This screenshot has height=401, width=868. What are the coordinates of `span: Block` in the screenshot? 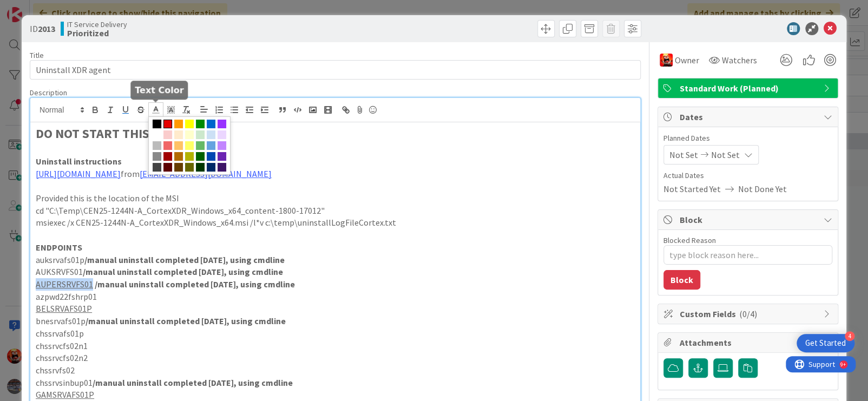 It's located at (749, 220).